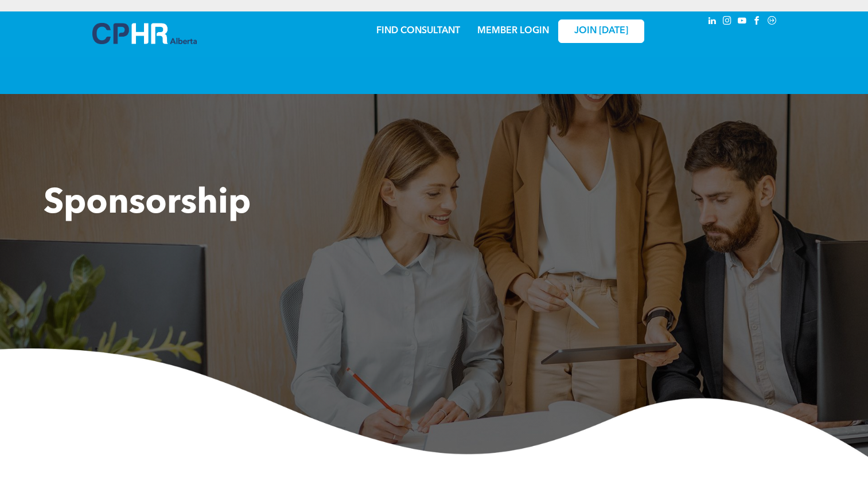 Image resolution: width=868 pixels, height=478 pixels. Describe the element at coordinates (742, 22) in the screenshot. I see `a: youtube` at that location.